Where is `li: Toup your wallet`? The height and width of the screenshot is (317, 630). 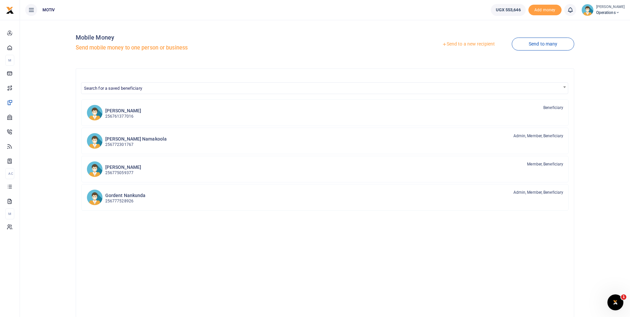
li: Toup your wallet is located at coordinates (545, 10).